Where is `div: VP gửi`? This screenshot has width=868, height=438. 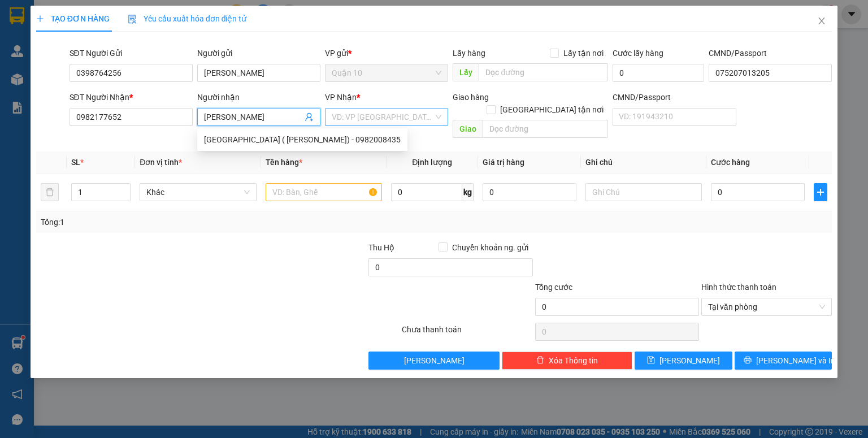
div: VP gửi is located at coordinates (387, 53).